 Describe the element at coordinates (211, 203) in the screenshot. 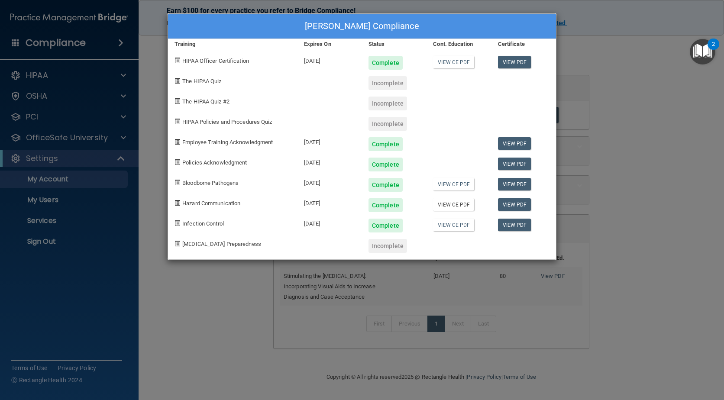

I see `span: Hazard Communication` at that location.